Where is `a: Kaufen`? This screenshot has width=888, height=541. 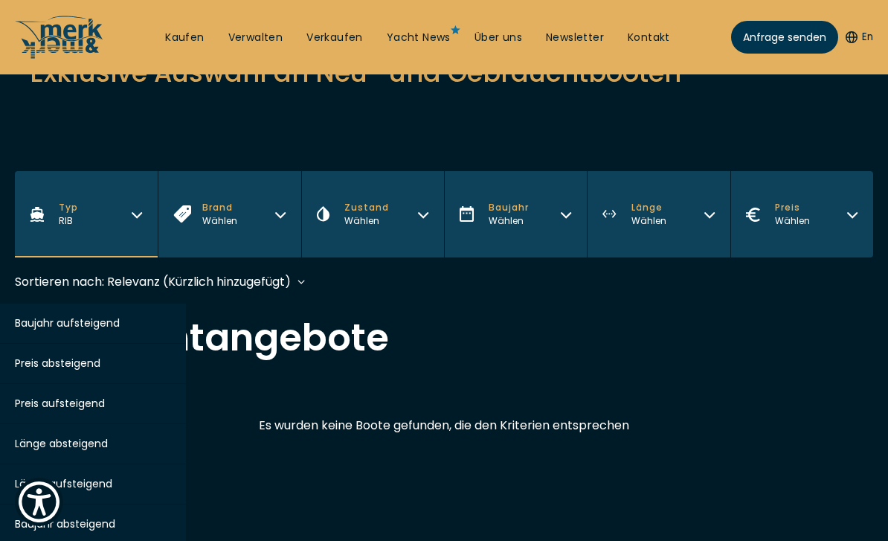 a: Kaufen is located at coordinates (185, 38).